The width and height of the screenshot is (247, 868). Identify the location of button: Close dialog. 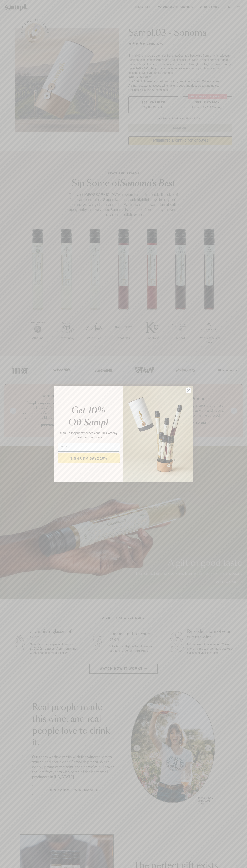
(188, 390).